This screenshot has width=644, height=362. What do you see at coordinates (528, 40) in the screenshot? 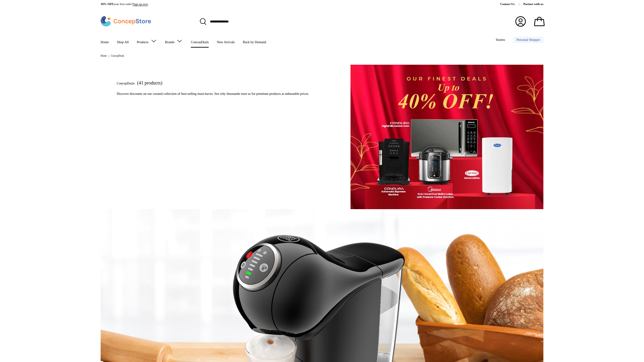
I see `span: Personal Shopper` at bounding box center [528, 40].